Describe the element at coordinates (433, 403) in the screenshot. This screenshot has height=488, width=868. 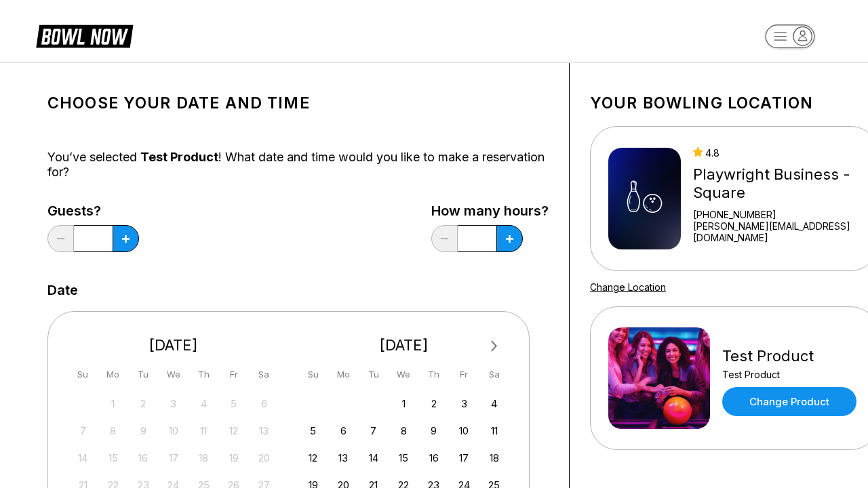
I see `div: Choose Thursday, October 2nd, 2025` at that location.